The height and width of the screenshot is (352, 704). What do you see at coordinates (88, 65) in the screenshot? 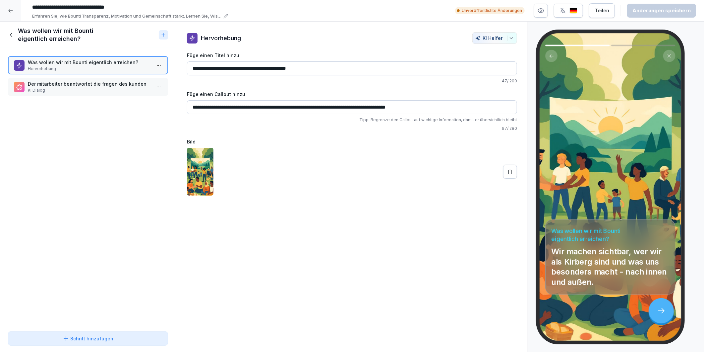
I see `div: Was wollen wir mit Bounti eigentlich erreichen?Hervorhebung` at bounding box center [88, 65].